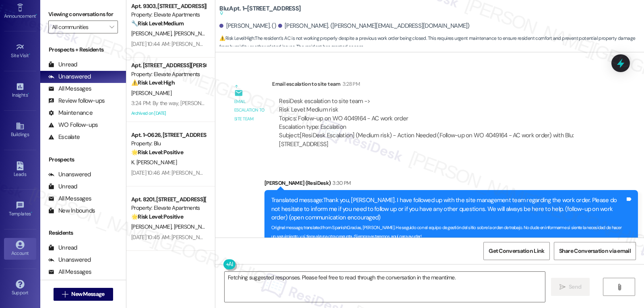  Describe the element at coordinates (570, 287) in the screenshot. I see `button: Send` at that location.